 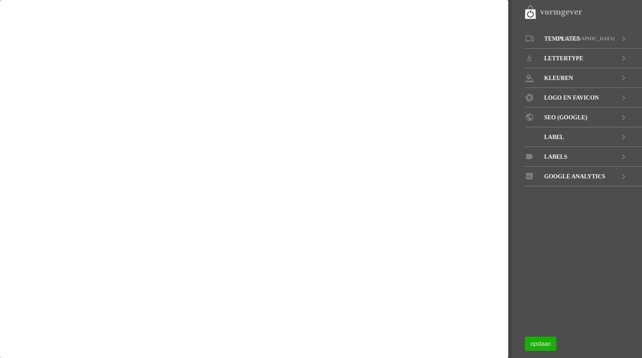 What do you see at coordinates (566, 117) in the screenshot?
I see `span: SEO (GOOGLE)` at bounding box center [566, 117].